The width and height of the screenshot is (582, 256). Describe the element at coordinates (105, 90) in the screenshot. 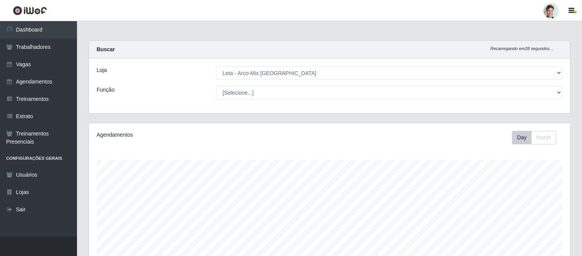

I see `label: Função` at that location.